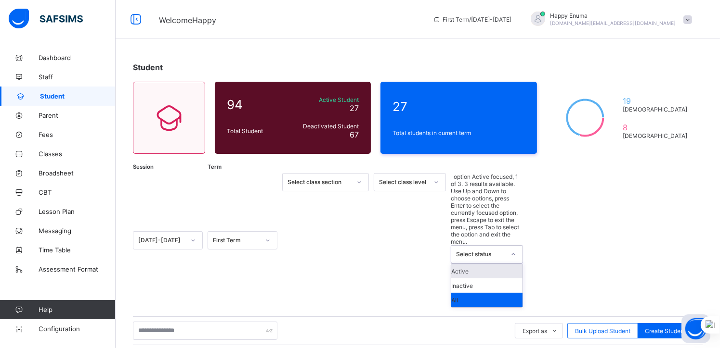 Image resolution: width=720 pixels, height=348 pixels. What do you see at coordinates (656, 101) in the screenshot?
I see `span: 19` at bounding box center [656, 101].